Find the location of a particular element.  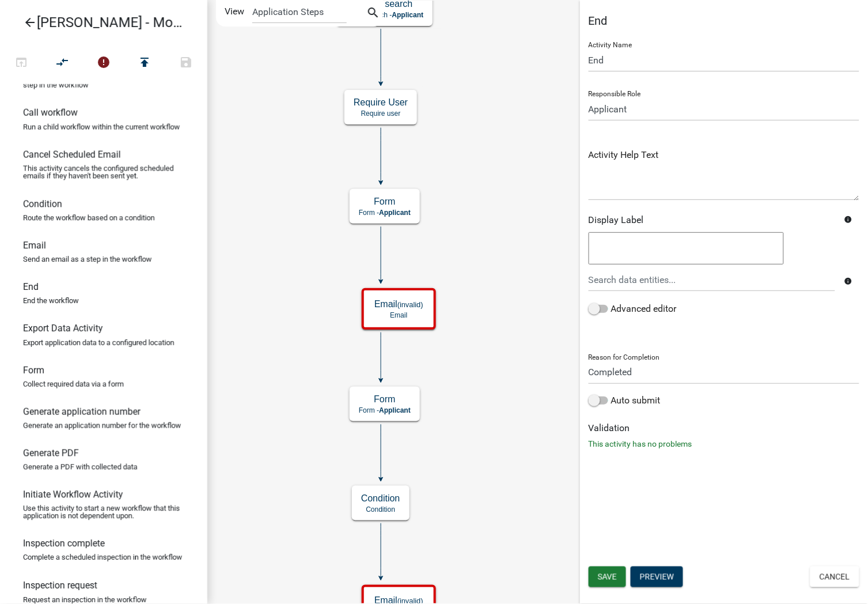

span: Save is located at coordinates (607, 576).